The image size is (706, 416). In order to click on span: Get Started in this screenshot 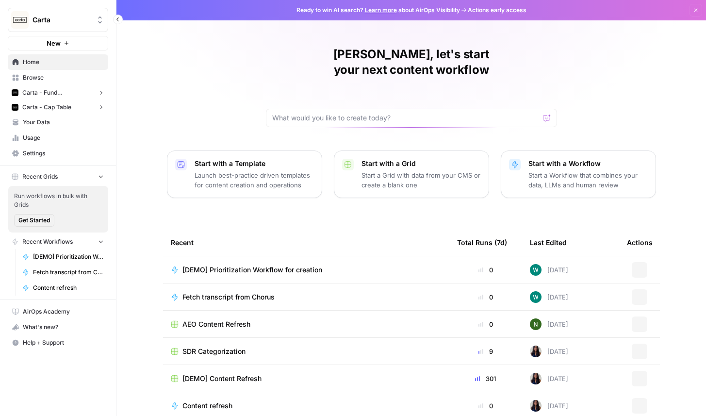, I will do `click(34, 220)`.